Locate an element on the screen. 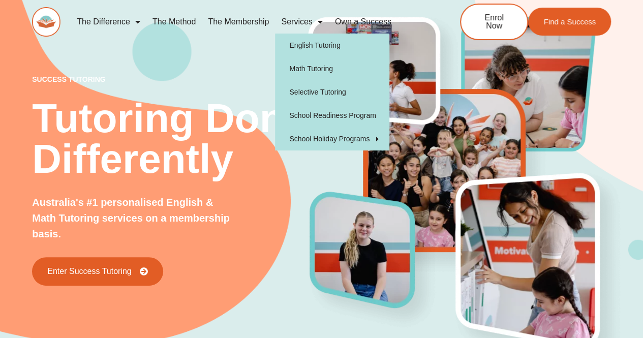 This screenshot has width=643, height=338. p: success tutoring is located at coordinates (171, 79).